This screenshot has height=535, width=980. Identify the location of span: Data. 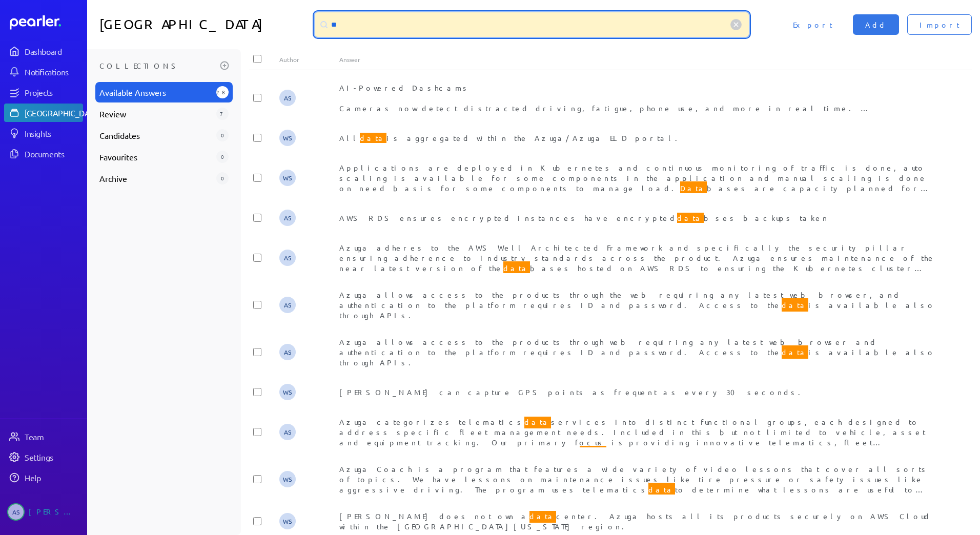
(693, 188).